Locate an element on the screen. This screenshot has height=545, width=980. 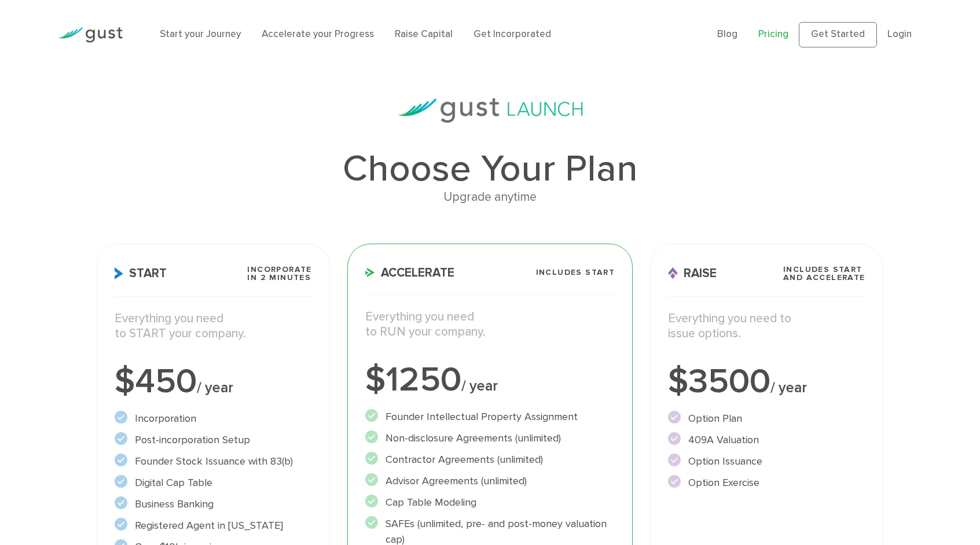
div: $3500 is located at coordinates (766, 382).